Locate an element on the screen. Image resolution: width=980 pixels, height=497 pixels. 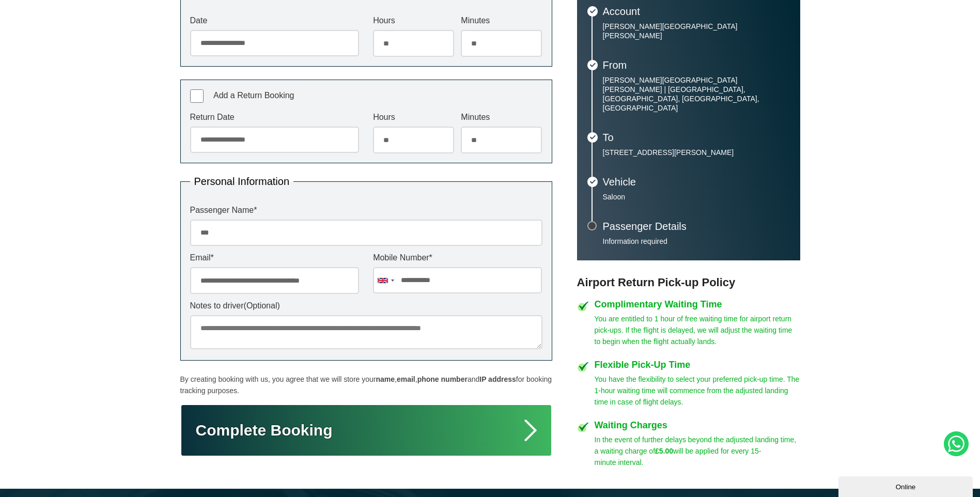
p: In the event of further delays beyond the adjusted landing time, a waiting charge of will be appl... is located at coordinates (698, 451).